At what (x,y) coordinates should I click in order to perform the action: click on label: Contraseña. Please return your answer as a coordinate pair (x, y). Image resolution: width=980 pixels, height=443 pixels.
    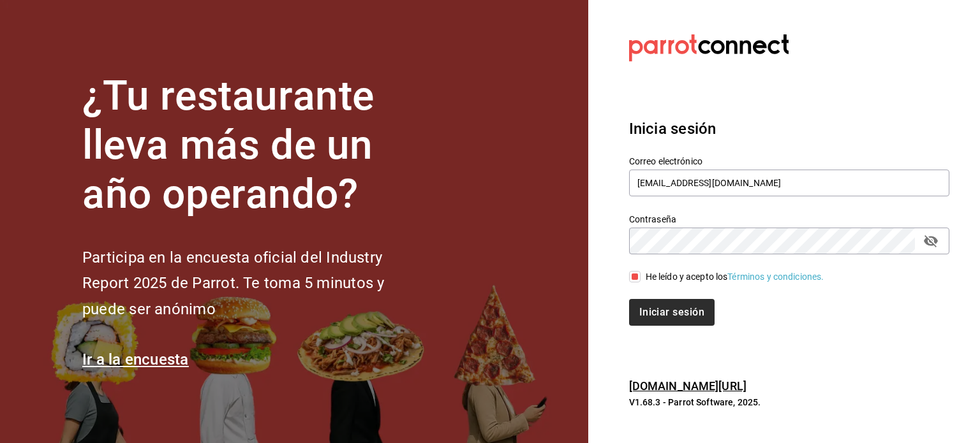
    Looking at the image, I should click on (789, 219).